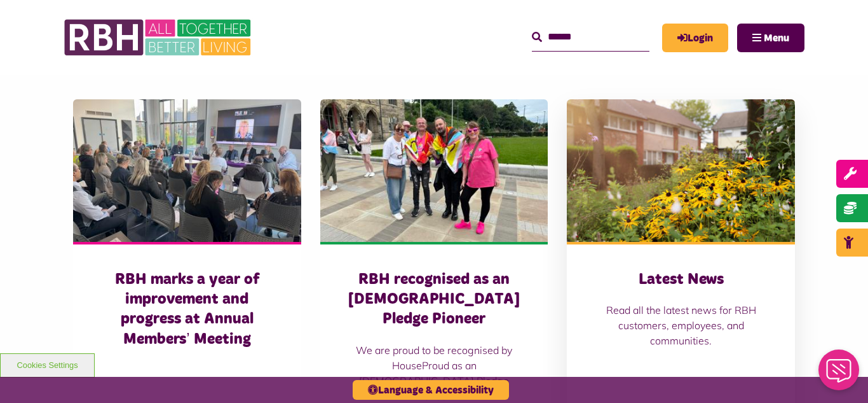  Describe the element at coordinates (187, 309) in the screenshot. I see `h3: RBH marks a year of improvement and progress at Annual Members’ Meeting` at that location.